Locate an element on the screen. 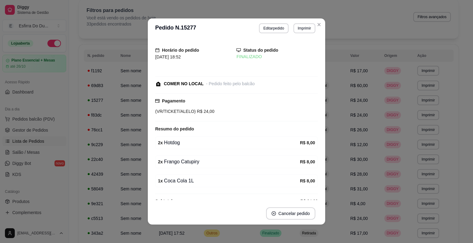 This screenshot has height=243, width=473. strong: Resumo do pedido is located at coordinates (175, 129).